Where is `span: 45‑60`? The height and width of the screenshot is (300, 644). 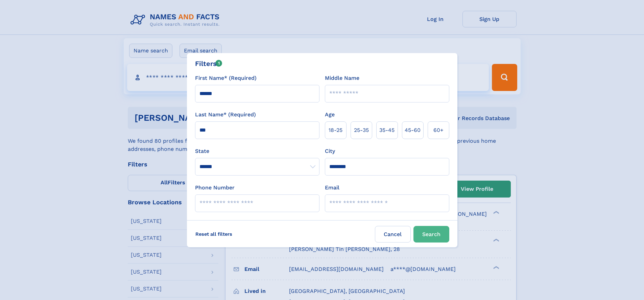 span: 45‑60 is located at coordinates (413, 130).